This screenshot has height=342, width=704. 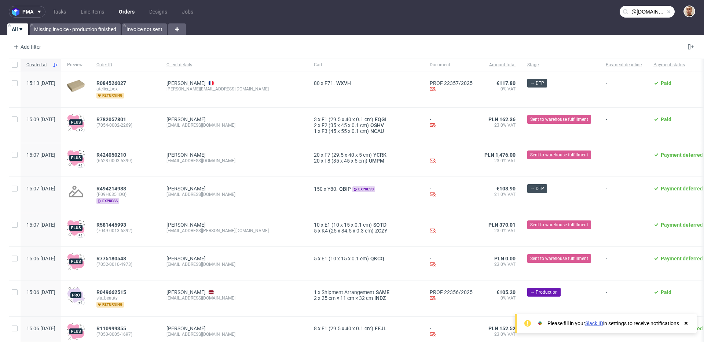 I want to click on a: All, so click(x=18, y=29).